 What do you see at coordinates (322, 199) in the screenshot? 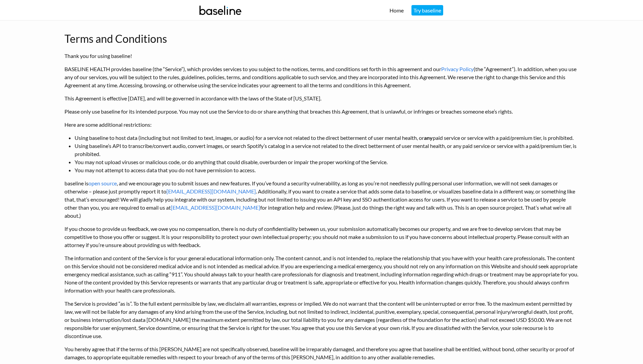
I see `p: baseline is , and we encourage you to submit issues and new features. If you’ve found a security ...` at bounding box center [322, 199].